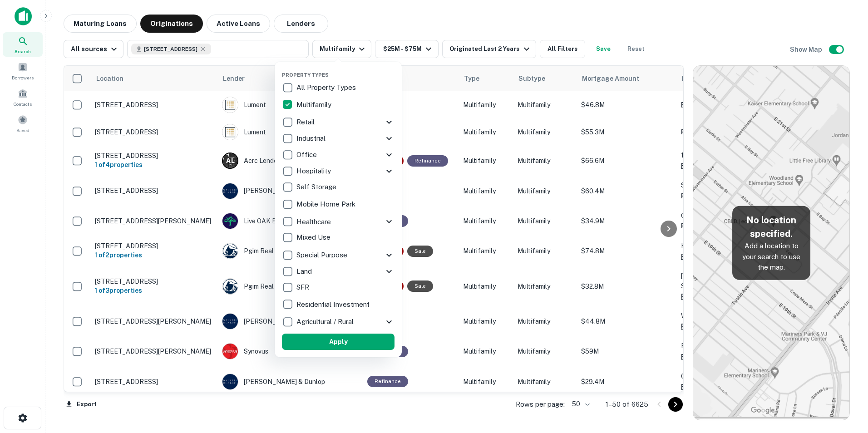 This screenshot has width=868, height=433. I want to click on div: Healthcare, so click(338, 222).